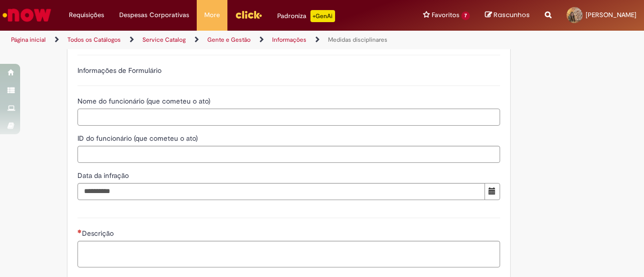 The image size is (644, 277). I want to click on a: Todos os Catálogos, so click(94, 40).